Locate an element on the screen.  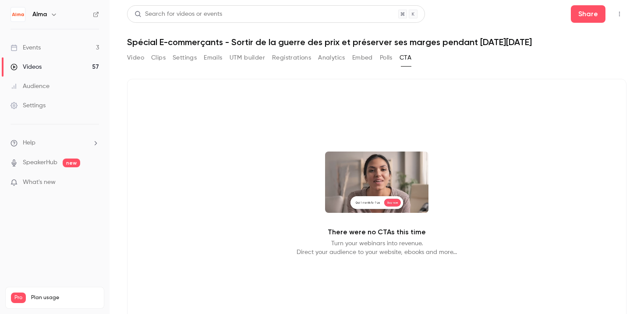
a: SpeakerHub is located at coordinates (40, 163).